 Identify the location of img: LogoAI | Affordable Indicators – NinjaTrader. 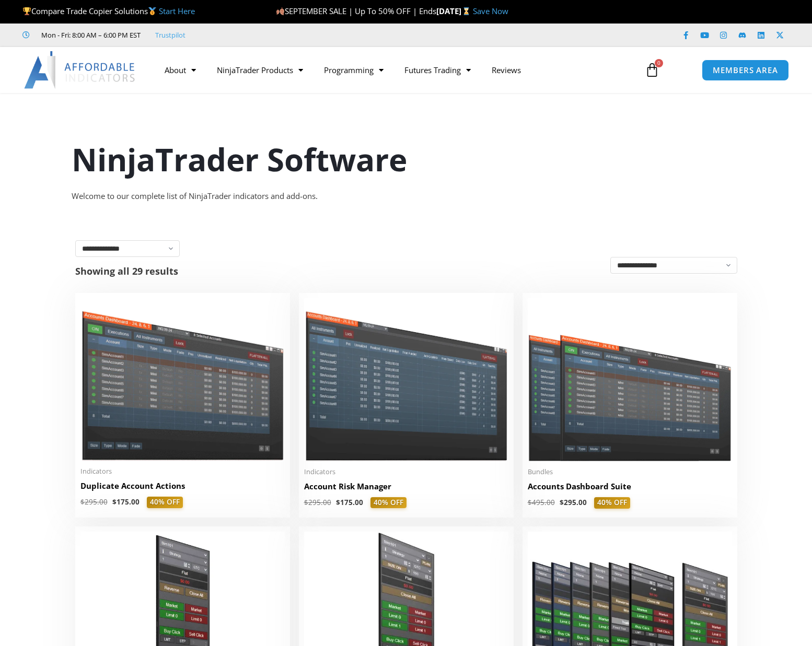
(80, 70).